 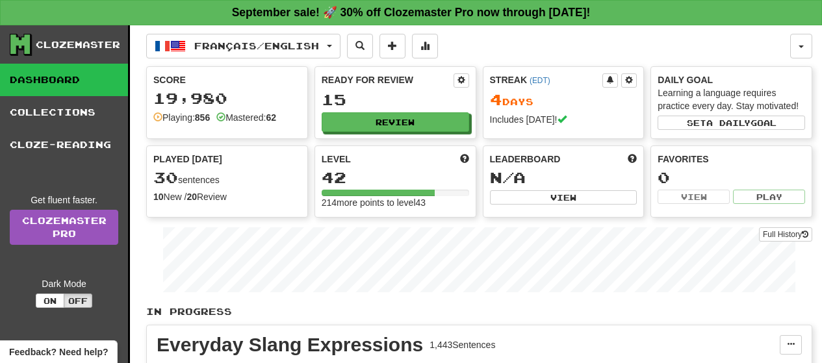 I want to click on div: Day s, so click(x=564, y=100).